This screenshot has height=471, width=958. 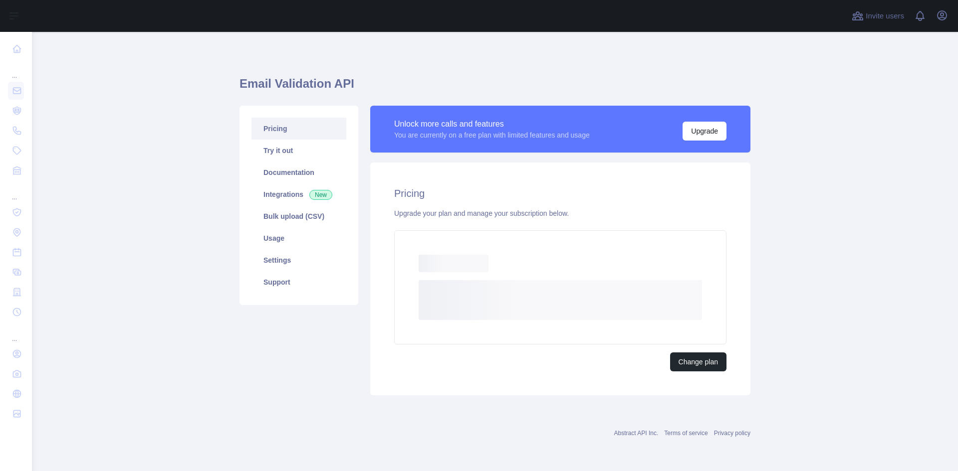 I want to click on a: Integrations New, so click(x=299, y=194).